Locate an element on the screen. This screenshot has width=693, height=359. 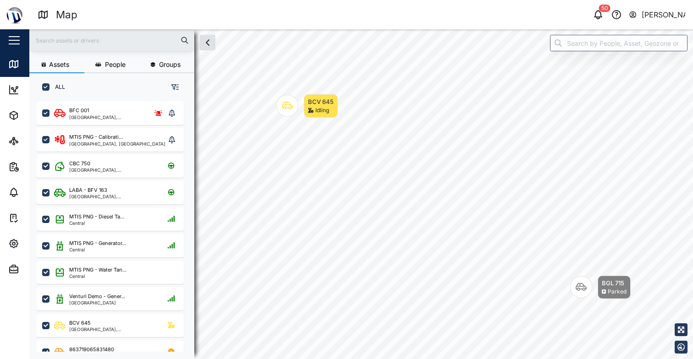
div: BGL 715 is located at coordinates (614, 283).